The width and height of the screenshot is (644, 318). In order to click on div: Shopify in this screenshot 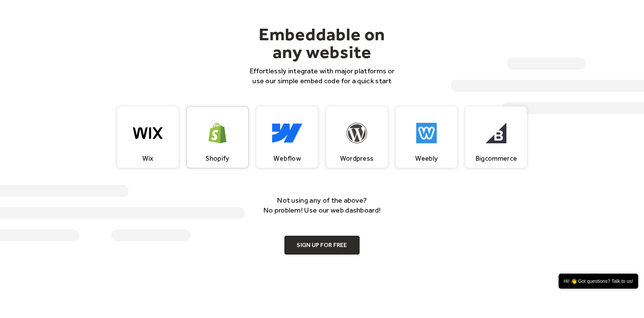, I will do `click(217, 158)`.